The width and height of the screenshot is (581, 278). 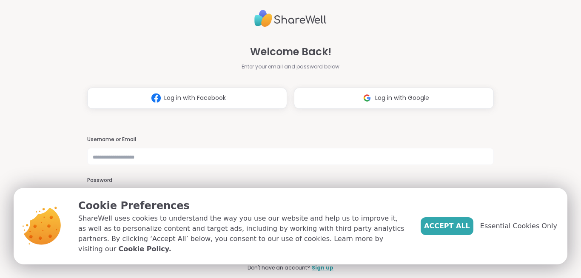 I want to click on span: Don't have an account?, so click(x=278, y=268).